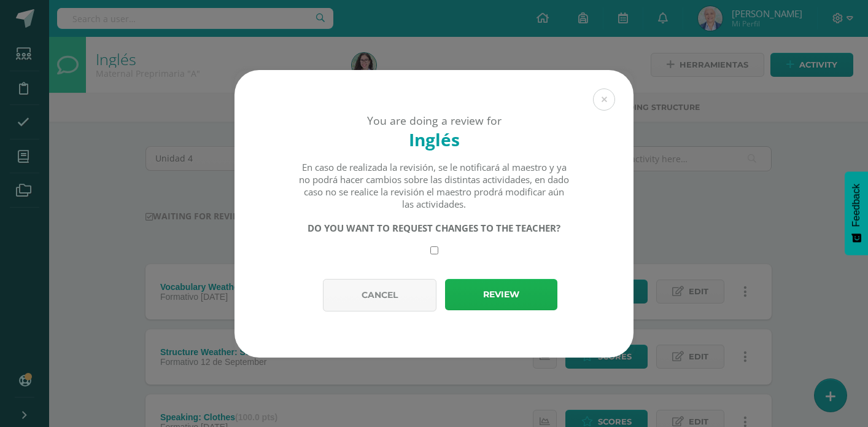 The width and height of the screenshot is (868, 427). I want to click on span: Feedback, so click(856, 206).